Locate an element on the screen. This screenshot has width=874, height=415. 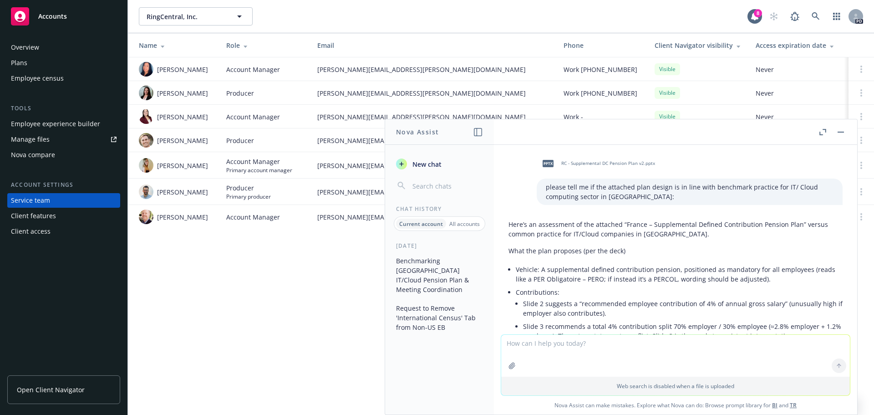
div: Access expiration date is located at coordinates (798, 45).